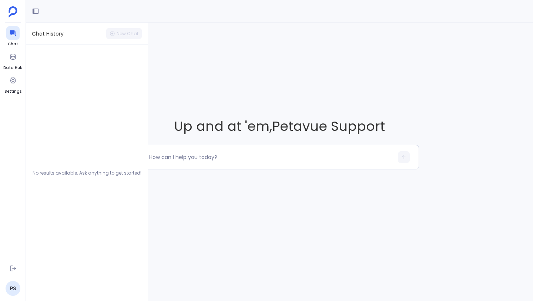 The image size is (533, 301). What do you see at coordinates (13, 12) in the screenshot?
I see `img: petavue logo` at bounding box center [13, 12].